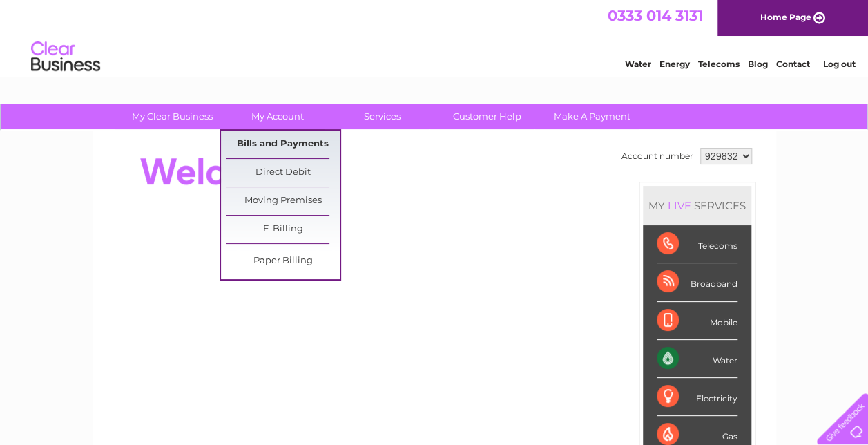 The image size is (868, 445). I want to click on a: Contact, so click(793, 64).